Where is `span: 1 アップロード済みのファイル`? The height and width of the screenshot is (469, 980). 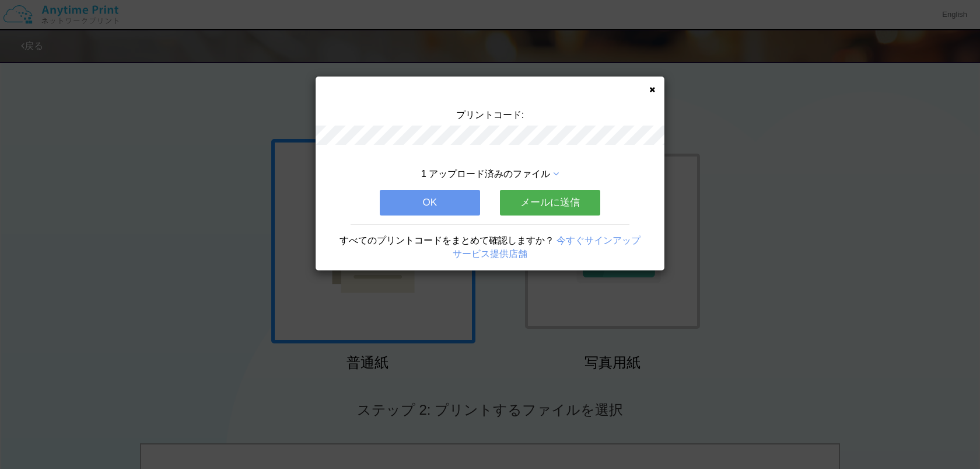
span: 1 アップロード済みのファイル is located at coordinates (485, 174).